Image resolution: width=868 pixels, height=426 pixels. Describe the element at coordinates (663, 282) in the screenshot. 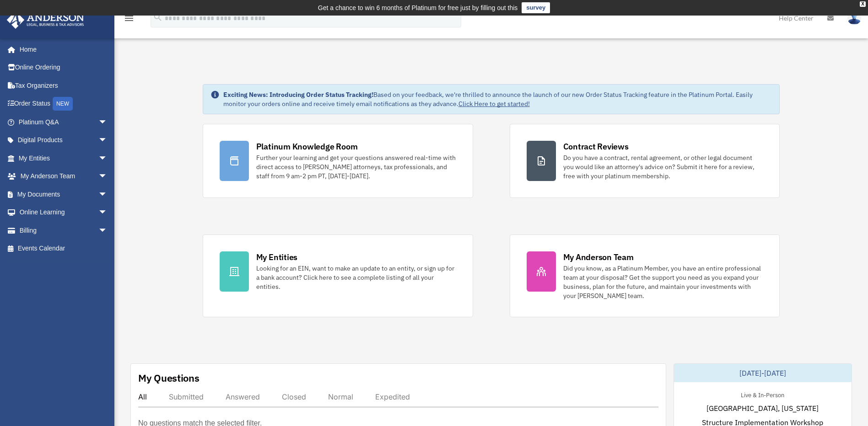

I see `div: Did you know, as a Platinum Member, you have an entire professional team at your disposal? Get th...` at that location.